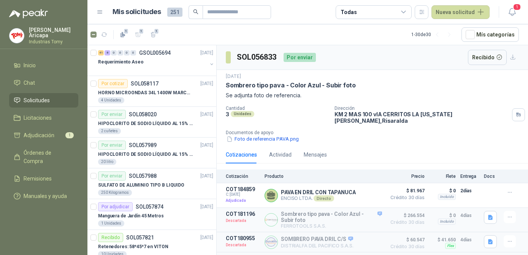 The height and width of the screenshot is (255, 528). What do you see at coordinates (317, 239) in the screenshot?
I see `p: SOMBRERO PAVA DRIL C/S` at bounding box center [317, 239].